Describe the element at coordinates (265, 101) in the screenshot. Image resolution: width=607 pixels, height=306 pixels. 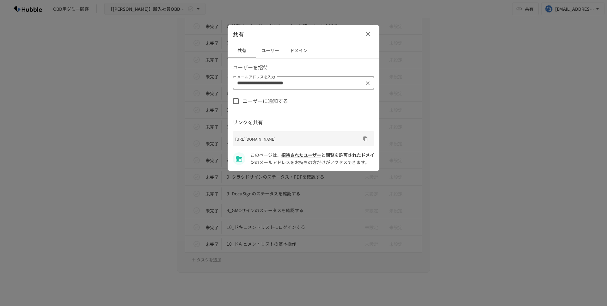
I see `span: ユーザーに通知する` at that location.